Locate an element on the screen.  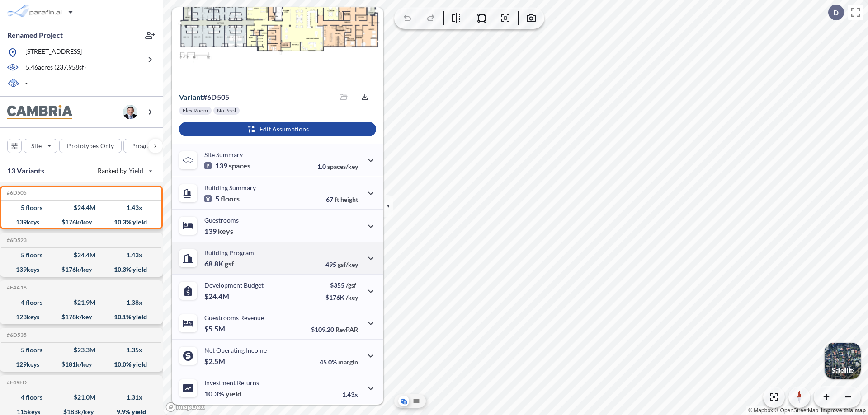
p: D is located at coordinates (835, 13).